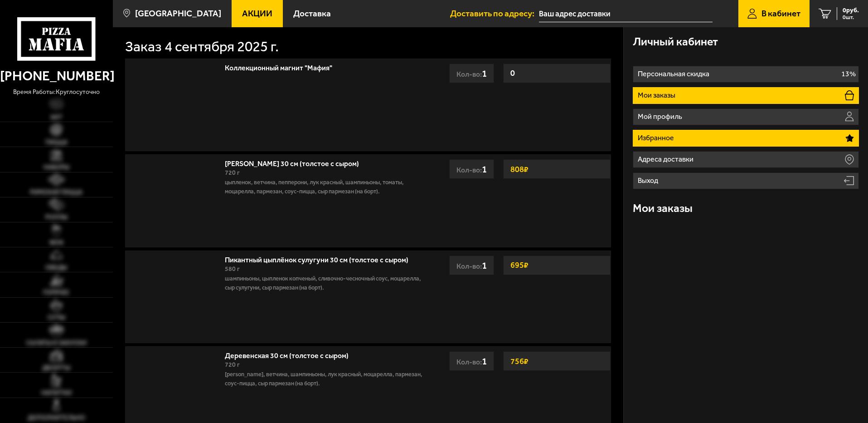  Describe the element at coordinates (257, 13) in the screenshot. I see `span: Акции` at that location.